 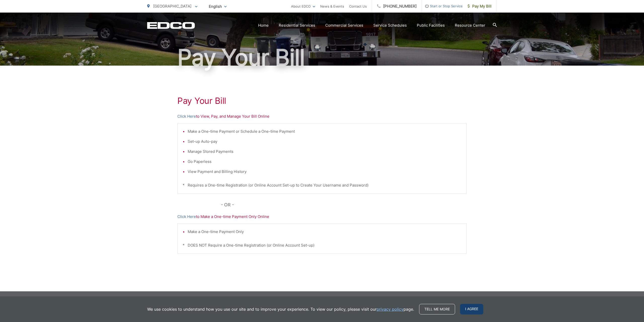 I want to click on a: News & Events, so click(x=332, y=6).